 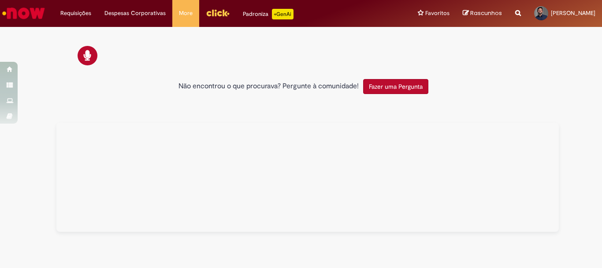 I want to click on span: More, so click(x=186, y=13).